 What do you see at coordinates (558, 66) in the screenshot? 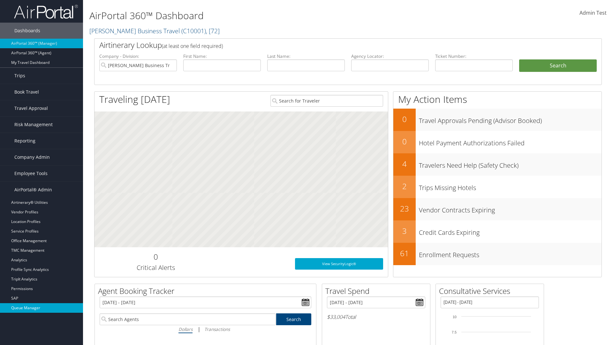
I see `button: Search` at bounding box center [558, 66].